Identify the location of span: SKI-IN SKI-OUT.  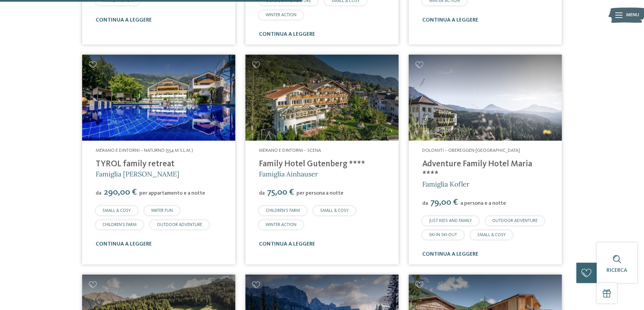
(443, 235).